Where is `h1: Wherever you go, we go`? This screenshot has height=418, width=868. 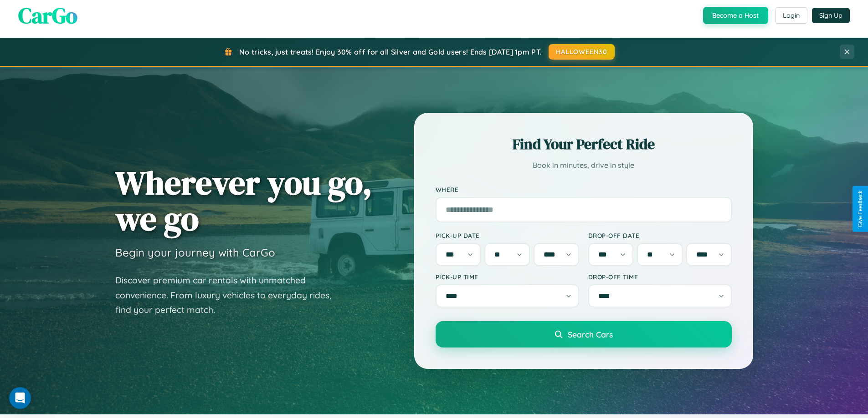
h1: Wherever you go, we go is located at coordinates (244, 201).